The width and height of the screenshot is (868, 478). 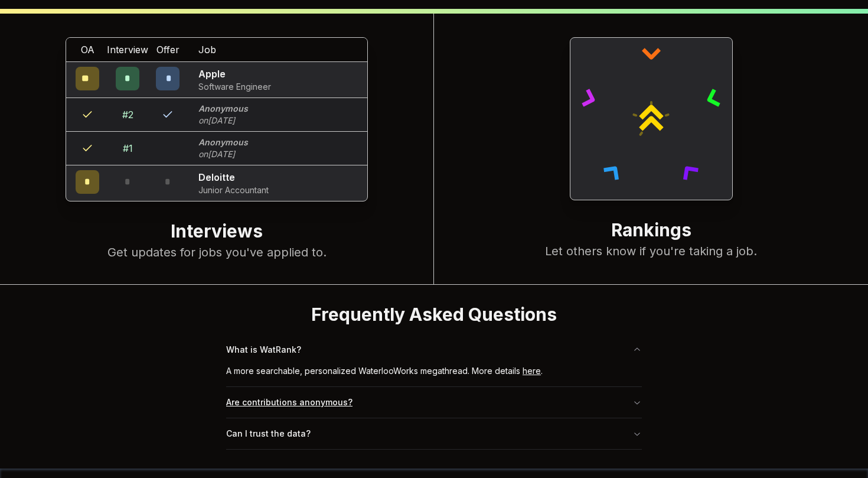 What do you see at coordinates (434, 434) in the screenshot?
I see `button: Can I trust the data?` at bounding box center [434, 434].